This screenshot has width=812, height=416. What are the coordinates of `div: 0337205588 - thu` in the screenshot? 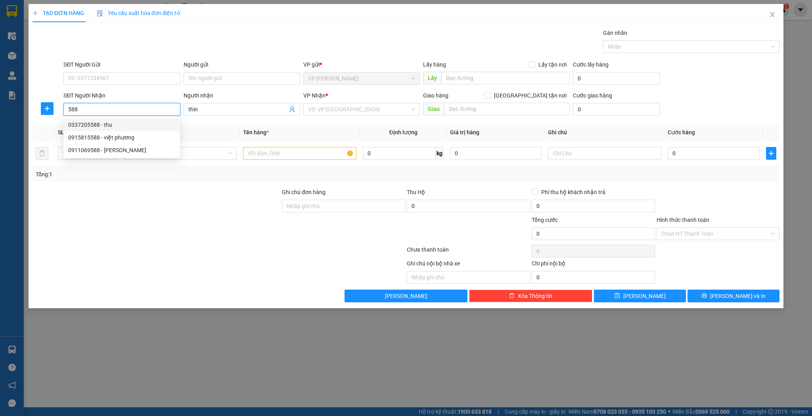 It's located at (122, 125).